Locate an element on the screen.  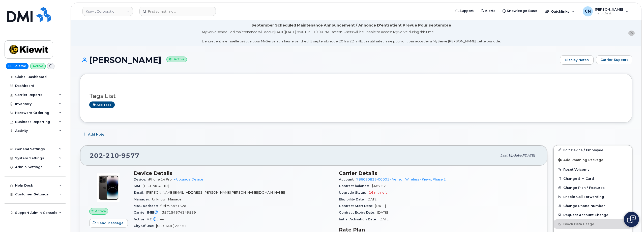
span: Upgrade Status is located at coordinates (354, 192).